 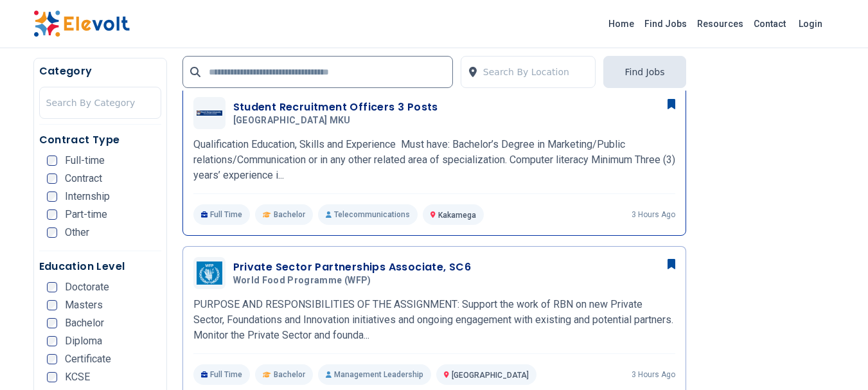 I want to click on span: Full-time, so click(x=85, y=161).